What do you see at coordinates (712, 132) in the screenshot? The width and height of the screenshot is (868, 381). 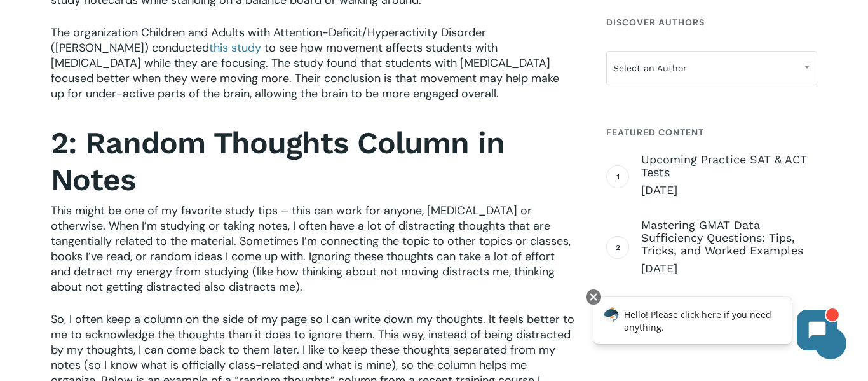 I see `h4: Featured Content` at bounding box center [712, 132].